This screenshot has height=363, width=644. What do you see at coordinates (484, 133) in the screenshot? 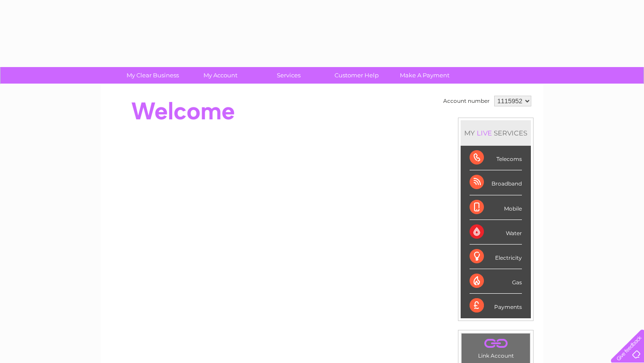
I see `div: LIVE` at bounding box center [484, 133].